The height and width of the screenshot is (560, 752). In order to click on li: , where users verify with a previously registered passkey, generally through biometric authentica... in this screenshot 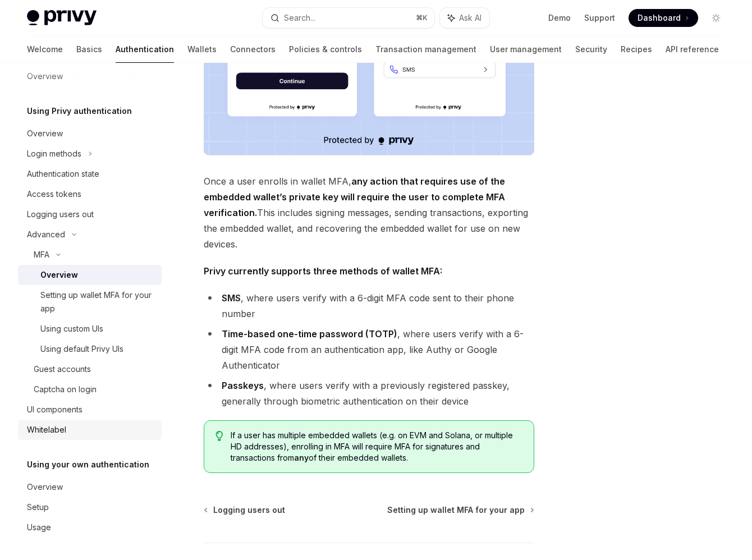, I will do `click(369, 393)`.